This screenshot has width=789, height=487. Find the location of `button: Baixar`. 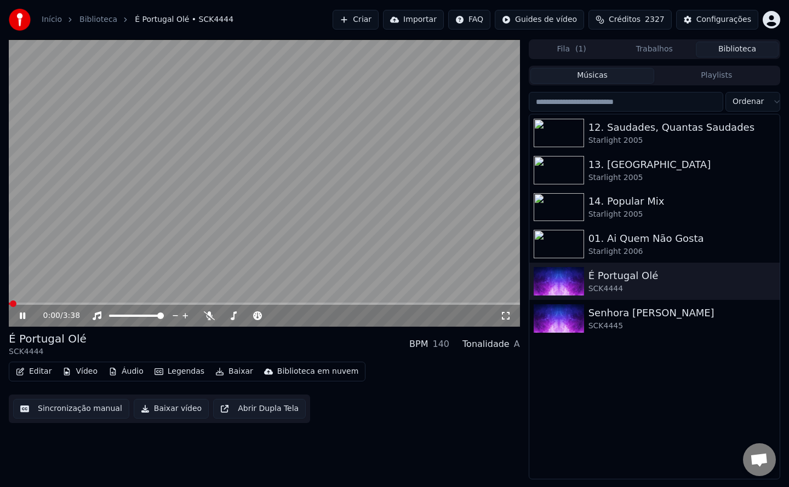

button: Baixar is located at coordinates (234, 372).